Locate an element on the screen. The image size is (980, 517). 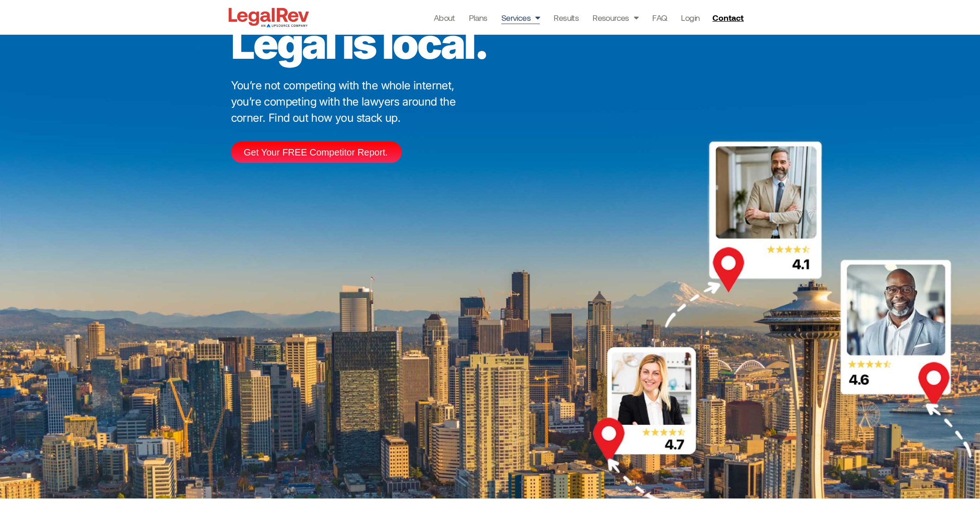
a: Resources is located at coordinates (615, 18).